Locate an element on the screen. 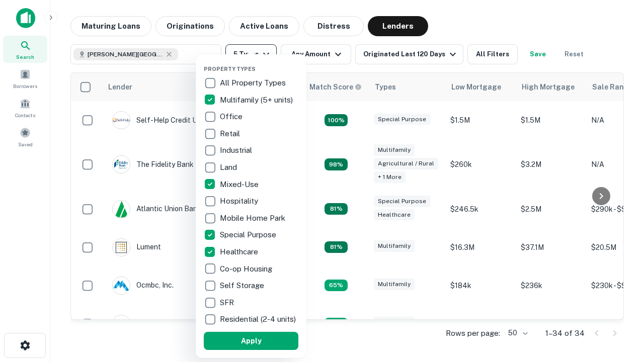 Image resolution: width=644 pixels, height=362 pixels. p: Industrial is located at coordinates (237, 150).